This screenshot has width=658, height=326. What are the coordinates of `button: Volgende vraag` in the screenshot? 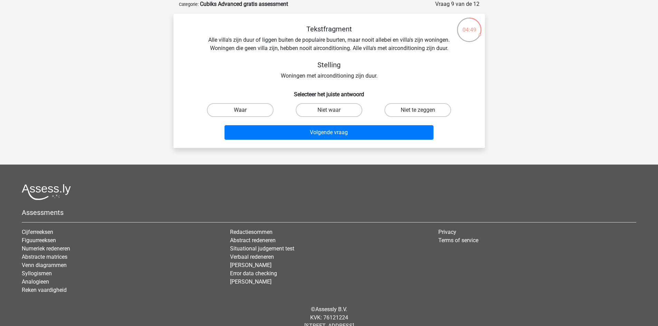 It's located at (329, 133).